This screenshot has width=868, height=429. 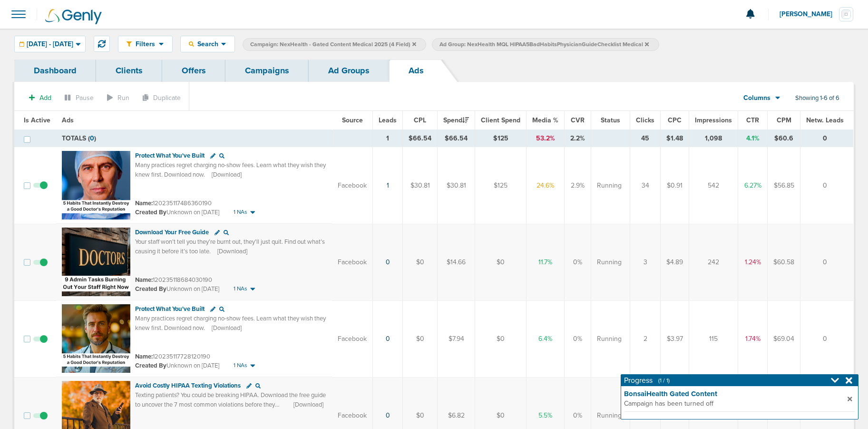 What do you see at coordinates (92, 138) in the screenshot?
I see `span: 0` at bounding box center [92, 138].